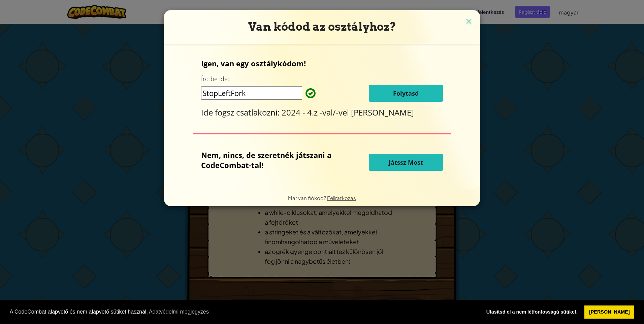 This screenshot has width=644, height=324. Describe the element at coordinates (241, 112) in the screenshot. I see `span: Ide fogsz csatlakozni:` at that location.